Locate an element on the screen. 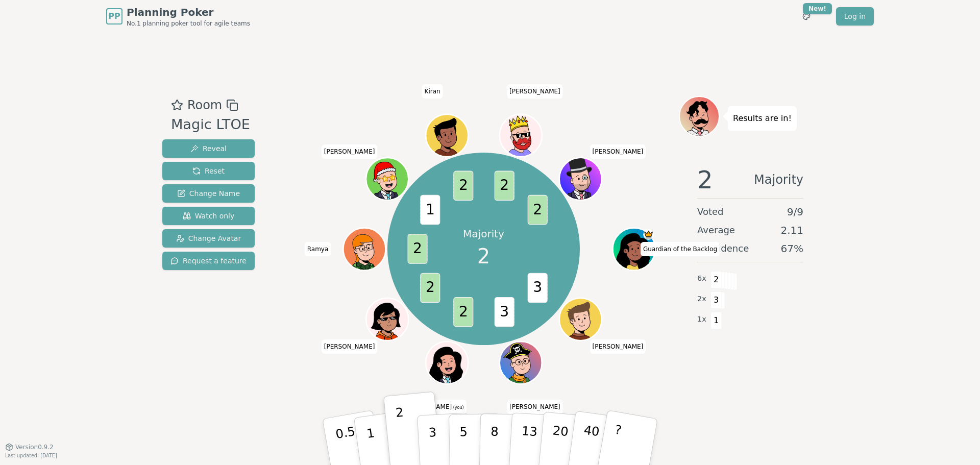 The image size is (980, 465). span: 6 x is located at coordinates (702, 279).